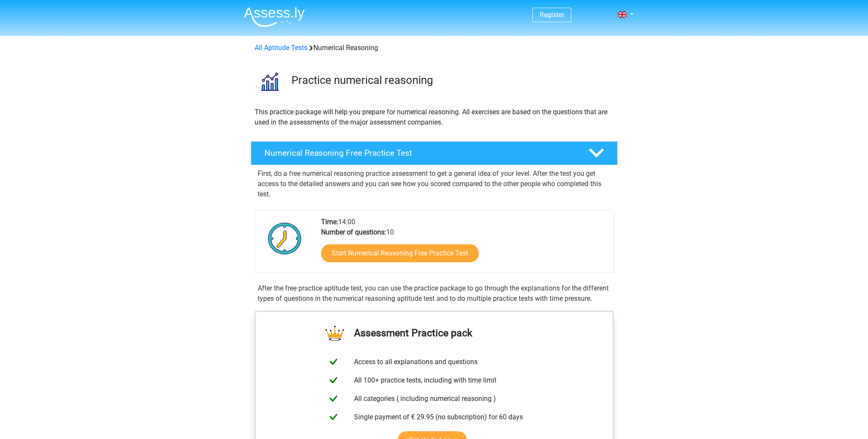 The width and height of the screenshot is (868, 439). I want to click on p: This practice package will help you prepare for numerical reasoning. All exercises are based on t..., so click(434, 118).